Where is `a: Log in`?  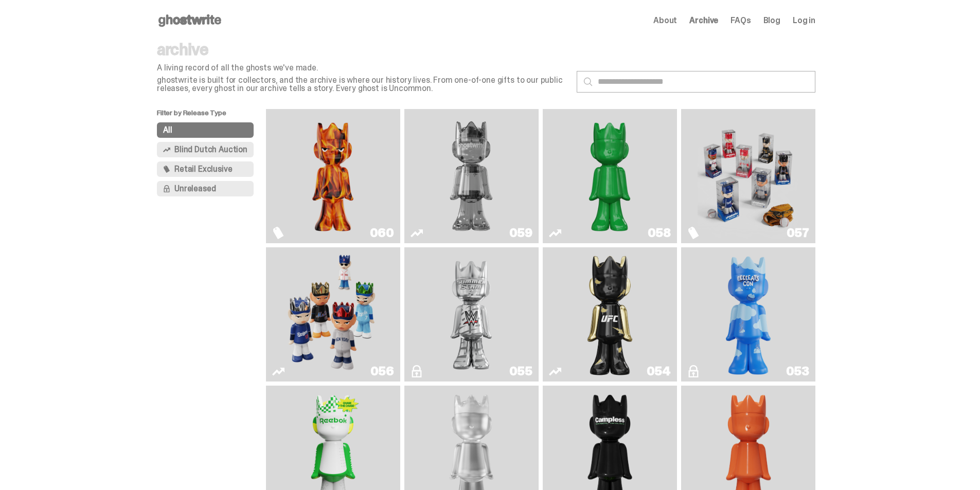 a: Log in is located at coordinates (804, 21).